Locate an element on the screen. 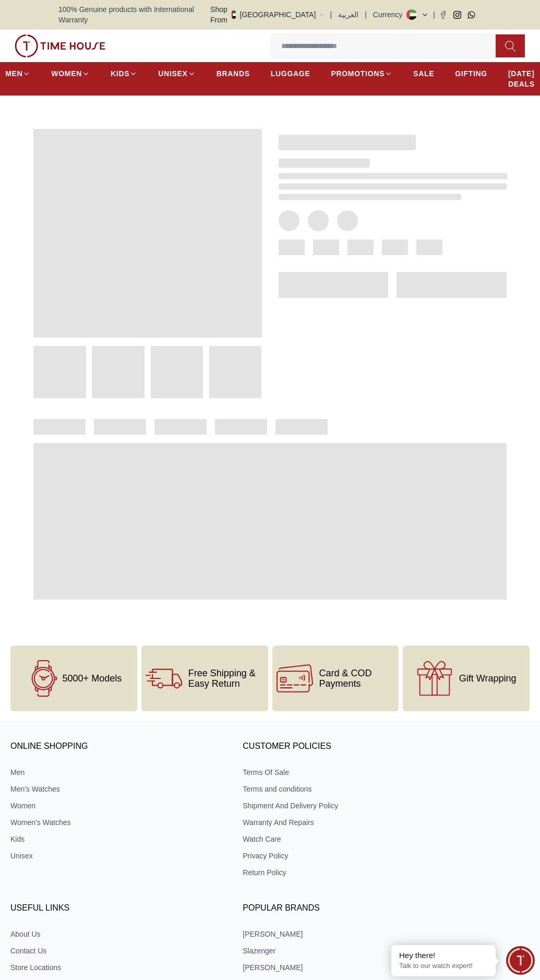  a: Terms and conditions is located at coordinates (347, 789).